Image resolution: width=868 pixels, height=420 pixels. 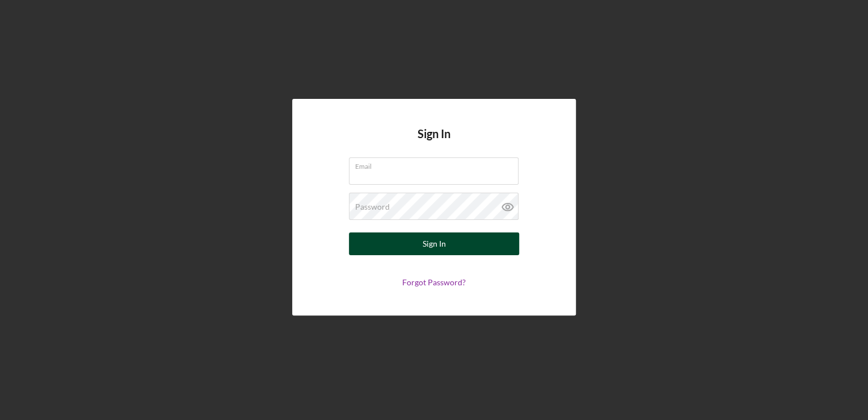 What do you see at coordinates (373, 206) in the screenshot?
I see `label: Password` at bounding box center [373, 206].